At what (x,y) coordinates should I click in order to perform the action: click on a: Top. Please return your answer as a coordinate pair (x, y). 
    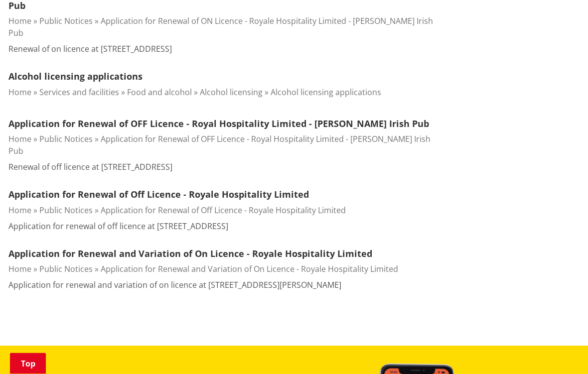
    Looking at the image, I should click on (28, 363).